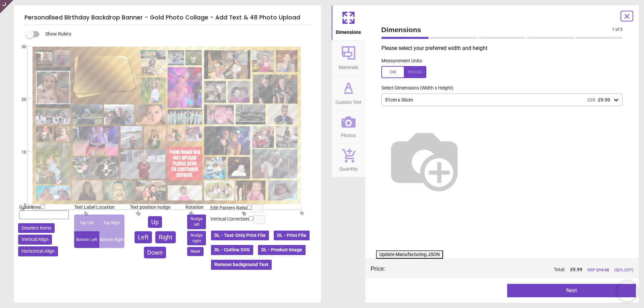 This screenshot has width=644, height=308. Describe the element at coordinates (349, 93) in the screenshot. I see `button: Custom Text` at that location.